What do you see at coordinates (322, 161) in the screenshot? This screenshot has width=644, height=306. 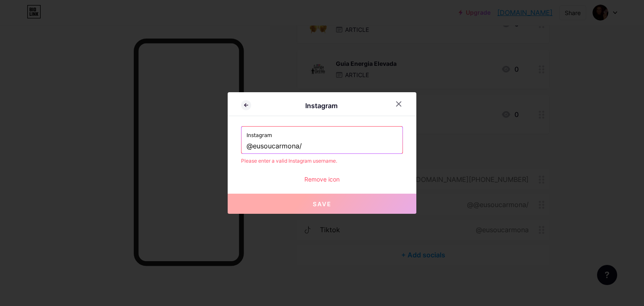 I see `div: Please enter a valid Instagram username.` at bounding box center [322, 161].